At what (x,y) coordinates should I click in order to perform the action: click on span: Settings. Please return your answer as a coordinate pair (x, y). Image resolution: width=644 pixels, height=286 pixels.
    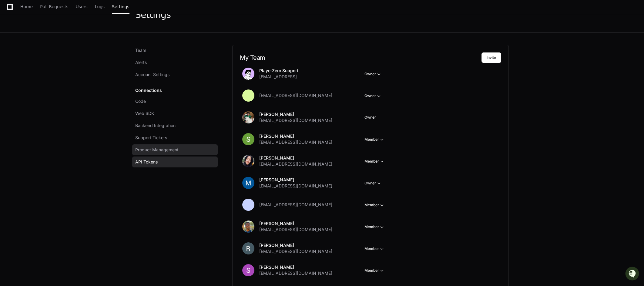
    Looking at the image, I should click on (120, 7).